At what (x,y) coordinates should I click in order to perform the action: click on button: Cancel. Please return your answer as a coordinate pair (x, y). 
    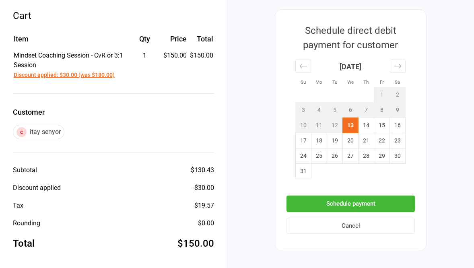
    Looking at the image, I should click on (351, 226).